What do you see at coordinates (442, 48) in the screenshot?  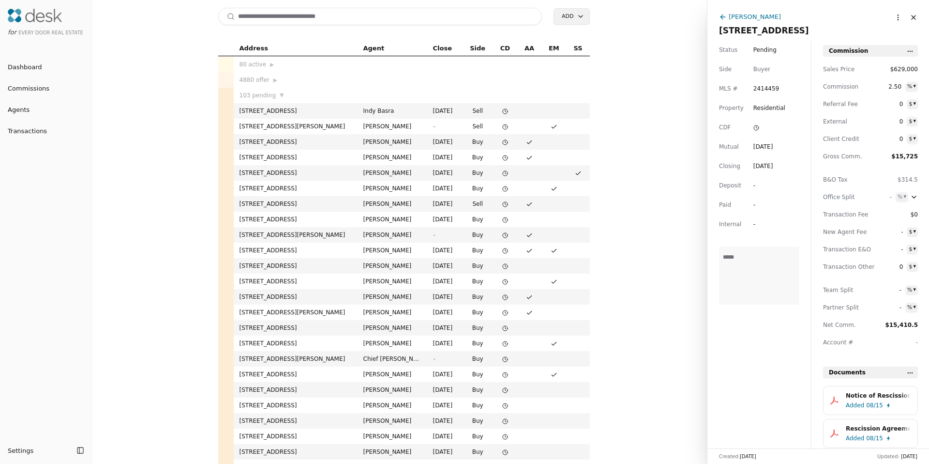 I see `span: Close` at bounding box center [442, 48].